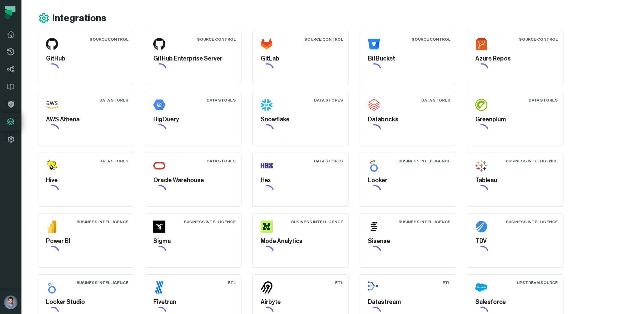 This screenshot has height=314, width=644. What do you see at coordinates (267, 105) in the screenshot?
I see `img: Snowflake` at bounding box center [267, 105].